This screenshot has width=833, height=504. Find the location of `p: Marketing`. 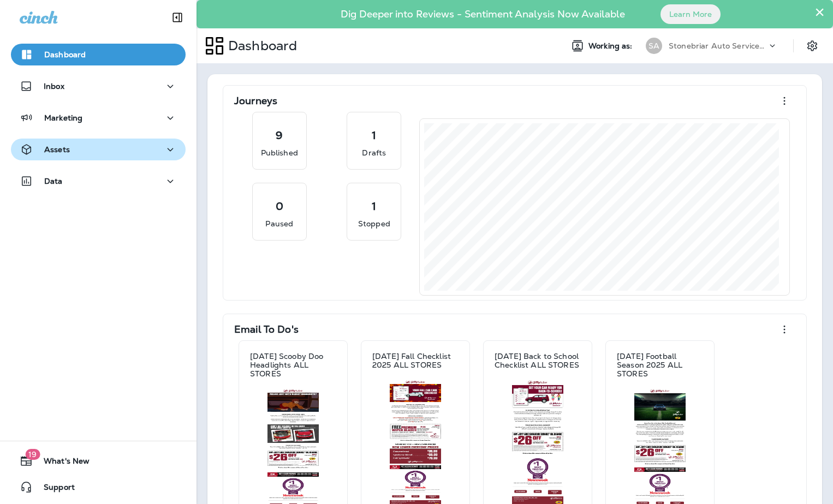

p: Marketing is located at coordinates (64, 117).